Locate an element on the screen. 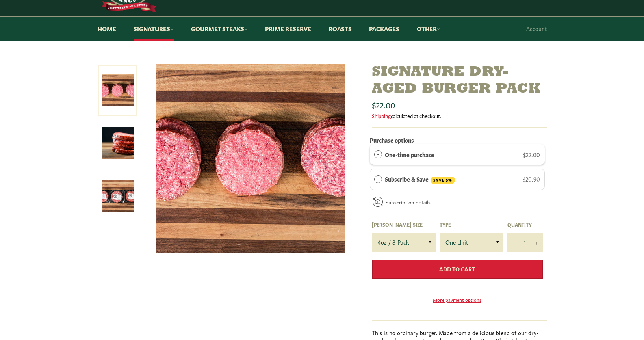 This screenshot has height=340, width=644. button: Add to Cart is located at coordinates (457, 269).